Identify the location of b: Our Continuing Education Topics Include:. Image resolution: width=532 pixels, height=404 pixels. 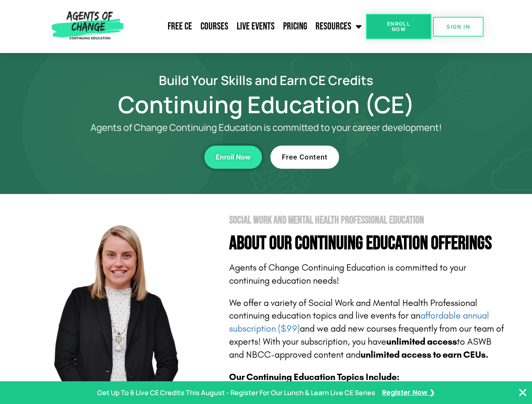
(315, 377).